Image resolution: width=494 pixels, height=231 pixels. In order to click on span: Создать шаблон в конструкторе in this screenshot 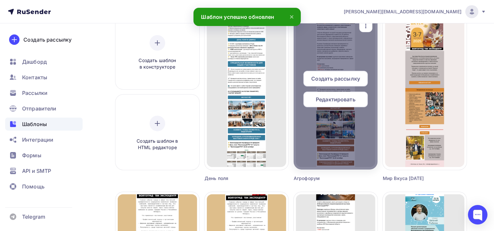, I will do `click(157, 64)`.